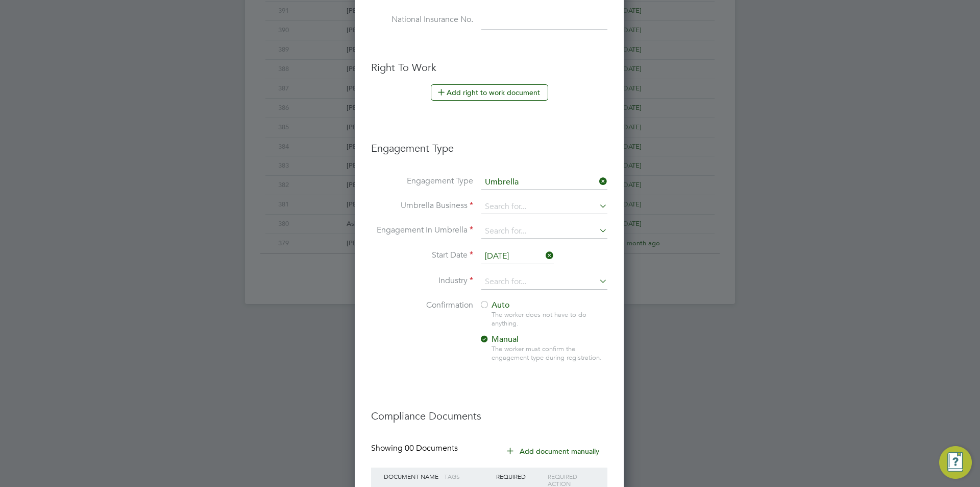 This screenshot has width=980, height=487. What do you see at coordinates (553, 451) in the screenshot?
I see `button: Add document manually` at bounding box center [553, 451].